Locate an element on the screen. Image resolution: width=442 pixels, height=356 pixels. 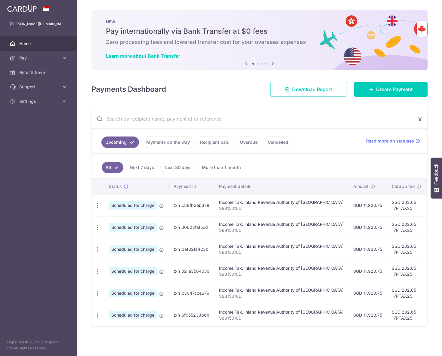
a: Upcoming is located at coordinates (120, 142).